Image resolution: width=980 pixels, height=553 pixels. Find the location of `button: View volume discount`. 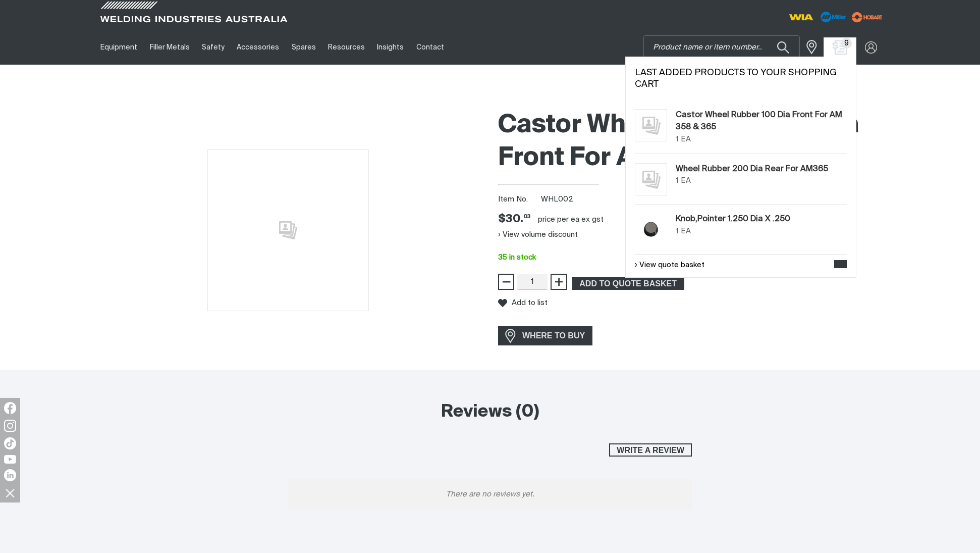

button: View volume discount is located at coordinates (538, 235).